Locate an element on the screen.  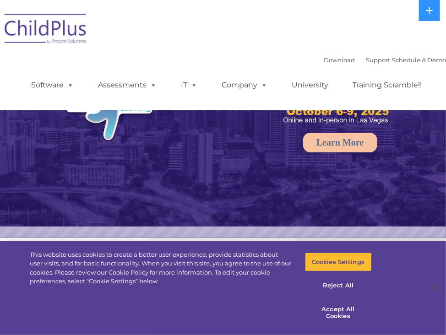
div: This website uses cookies to create a better user experience, provide statistics about user visit... is located at coordinates (160, 268).